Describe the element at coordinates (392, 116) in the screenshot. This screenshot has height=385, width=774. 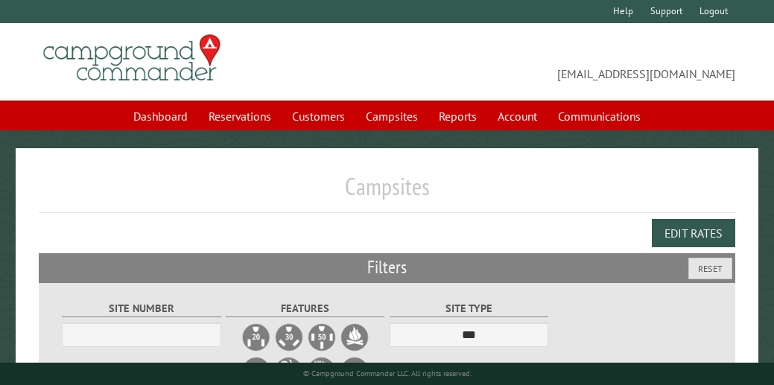
I see `a: Campsites` at that location.